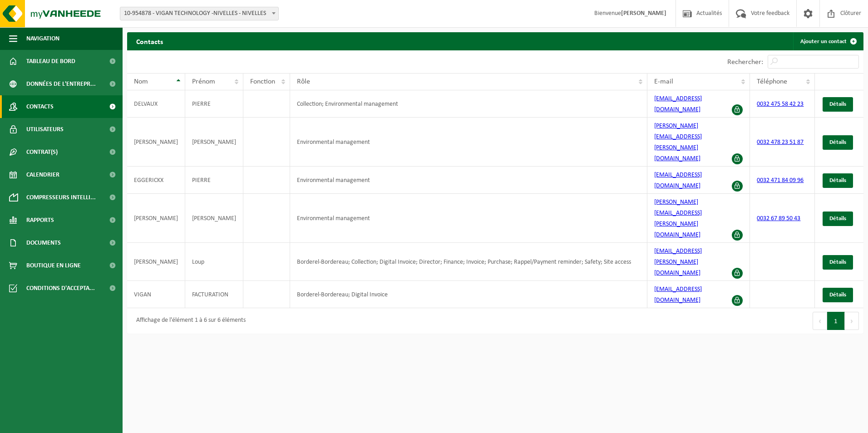 The image size is (868, 433). Describe the element at coordinates (44, 243) in the screenshot. I see `span: Documents` at that location.